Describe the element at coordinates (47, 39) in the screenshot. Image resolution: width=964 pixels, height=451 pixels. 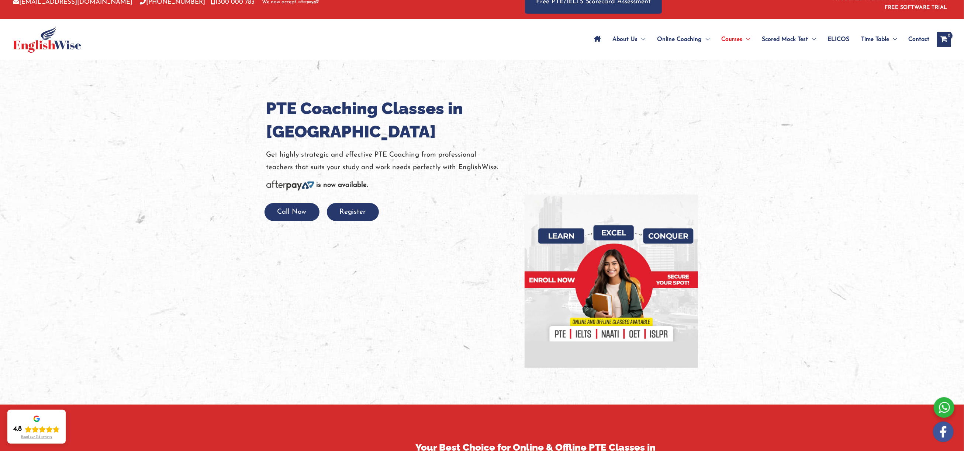
I see `img: cropped-ew-logo` at that location.